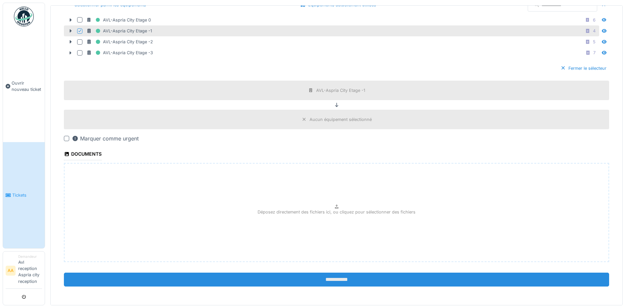 This screenshot has height=308, width=628. What do you see at coordinates (336, 212) in the screenshot?
I see `p: Déposez directement des fichiers ici, ou cliquez pour sélectionner des fichiers` at bounding box center [336, 212].